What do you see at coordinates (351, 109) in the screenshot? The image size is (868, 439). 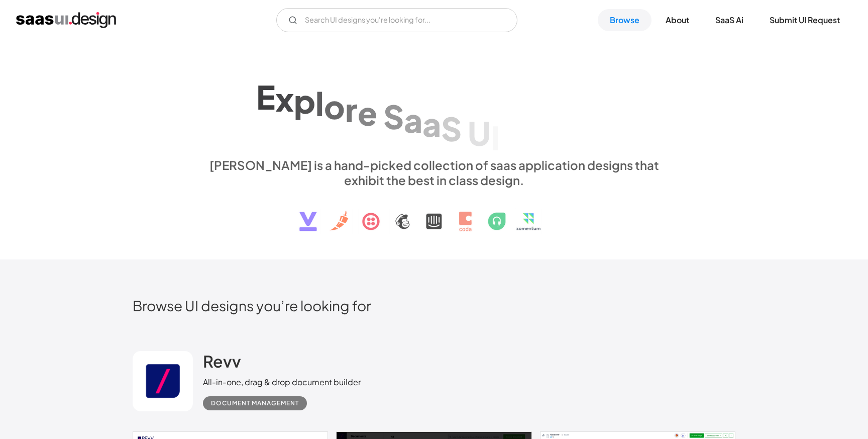 I see `div: r` at bounding box center [351, 109].